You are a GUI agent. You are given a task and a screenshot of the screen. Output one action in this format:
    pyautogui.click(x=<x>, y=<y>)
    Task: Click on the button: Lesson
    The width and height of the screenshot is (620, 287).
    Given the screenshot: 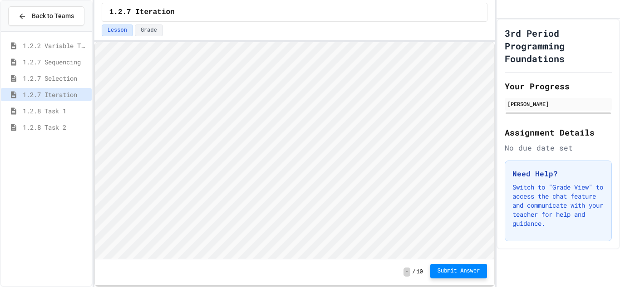 What is the action you would take?
    pyautogui.click(x=117, y=30)
    